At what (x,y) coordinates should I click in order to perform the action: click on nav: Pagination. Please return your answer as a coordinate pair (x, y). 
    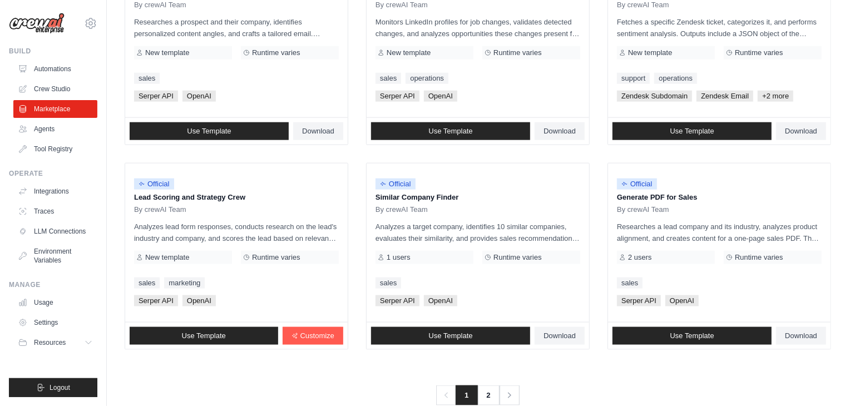
    Looking at the image, I should click on (477, 395).